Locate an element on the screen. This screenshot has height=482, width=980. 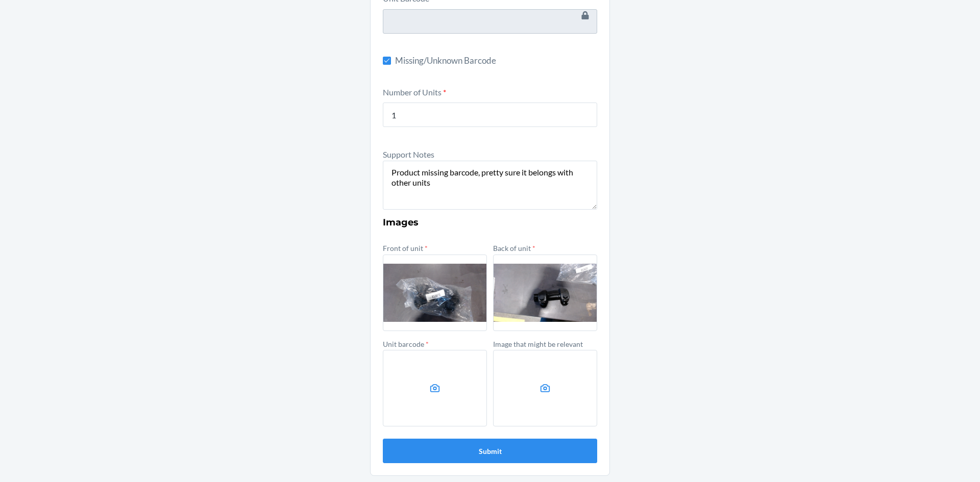
h3: Images is located at coordinates (490, 222).